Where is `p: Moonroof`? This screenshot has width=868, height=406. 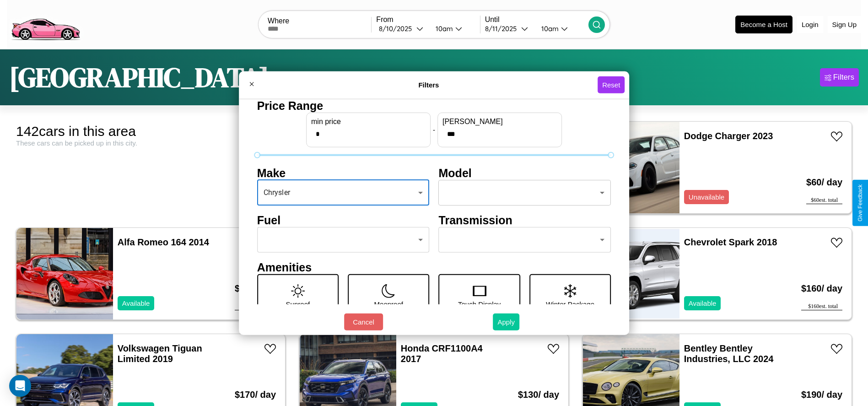
p: Moonroof is located at coordinates (389, 304).